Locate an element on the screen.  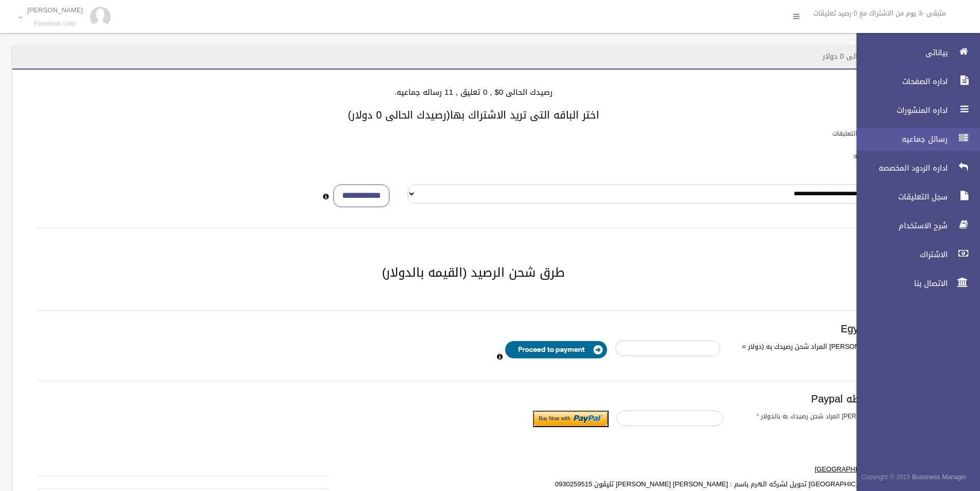
span: الاشتراك is located at coordinates (900, 254).